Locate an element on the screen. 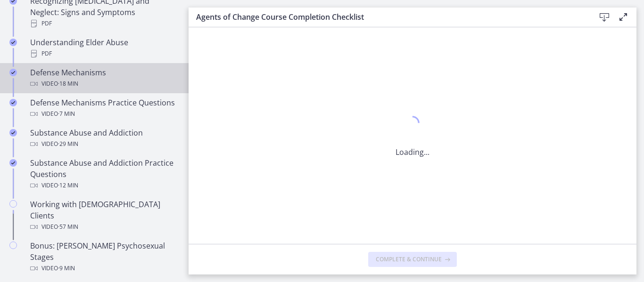 The width and height of the screenshot is (644, 282). div: Understanding Elder Abuse is located at coordinates (104, 48).